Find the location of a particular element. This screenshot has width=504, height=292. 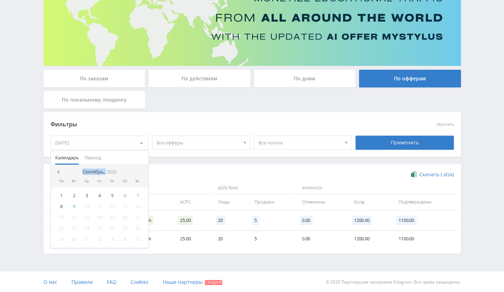

td: Продажи is located at coordinates (271, 202).